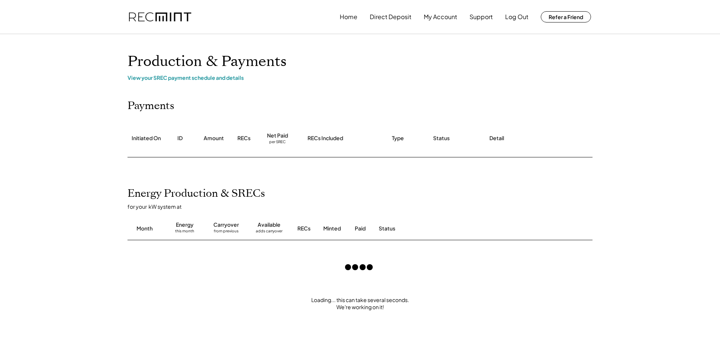 This screenshot has width=720, height=359. I want to click on button: Home, so click(349, 17).